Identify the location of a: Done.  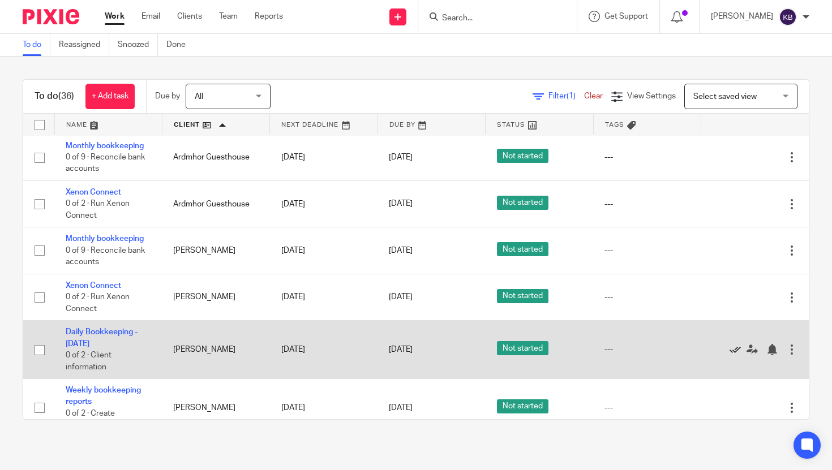
(180, 45).